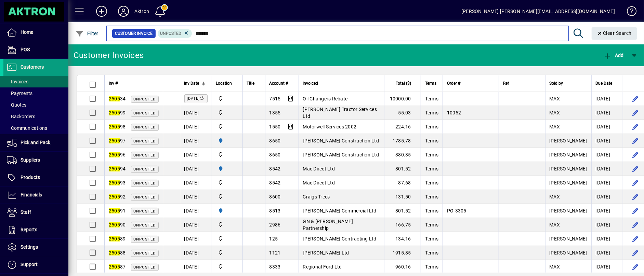 The width and height of the screenshot is (644, 276). Describe the element at coordinates (36, 230) in the screenshot. I see `a: Reports` at that location.